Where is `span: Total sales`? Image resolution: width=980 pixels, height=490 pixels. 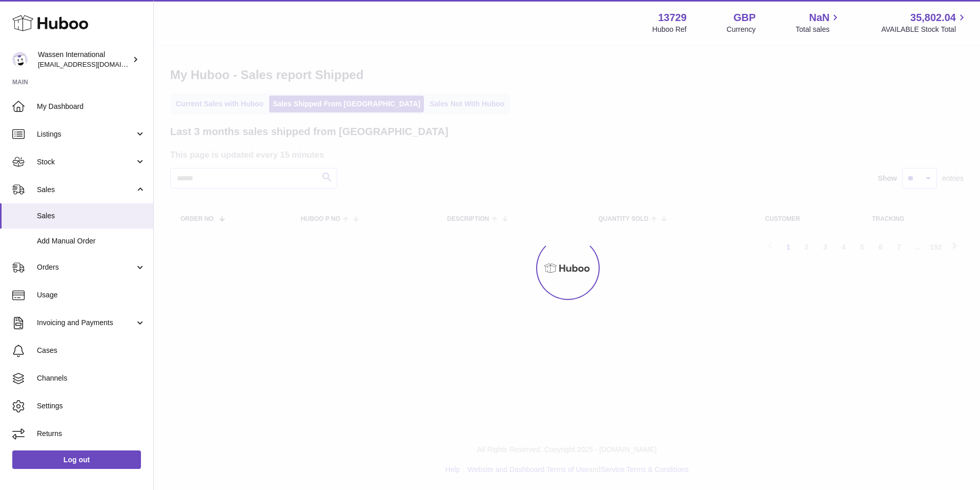
span: Total sales is located at coordinates (818, 30).